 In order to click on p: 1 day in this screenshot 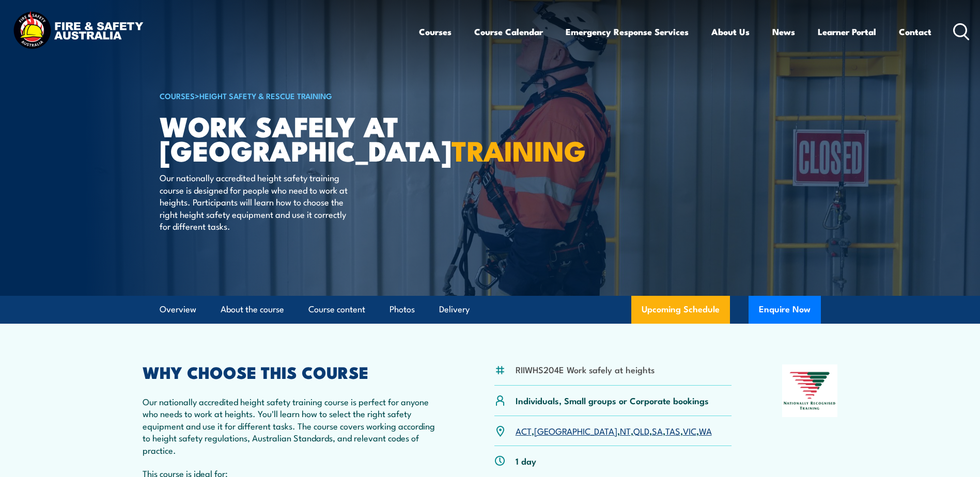, I will do `click(526, 460)`.